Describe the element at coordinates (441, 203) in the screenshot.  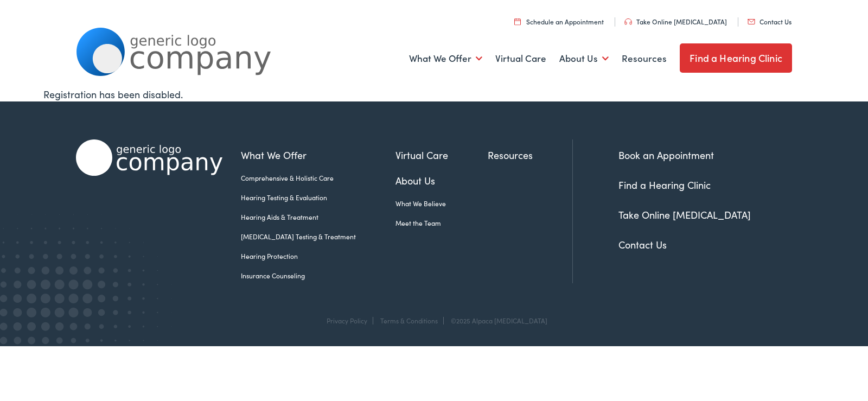
I see `a: What We Believe` at that location.